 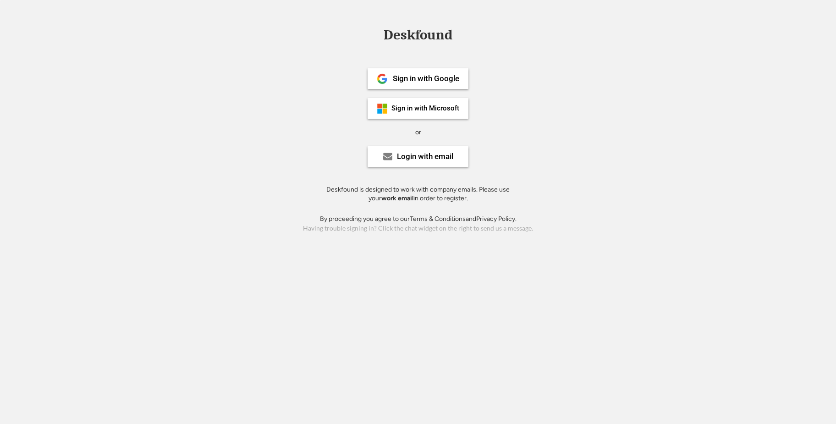 What do you see at coordinates (418, 194) in the screenshot?
I see `div: Deskfound is designed to work with company emails. Please use your in order to register.` at bounding box center [418, 194].